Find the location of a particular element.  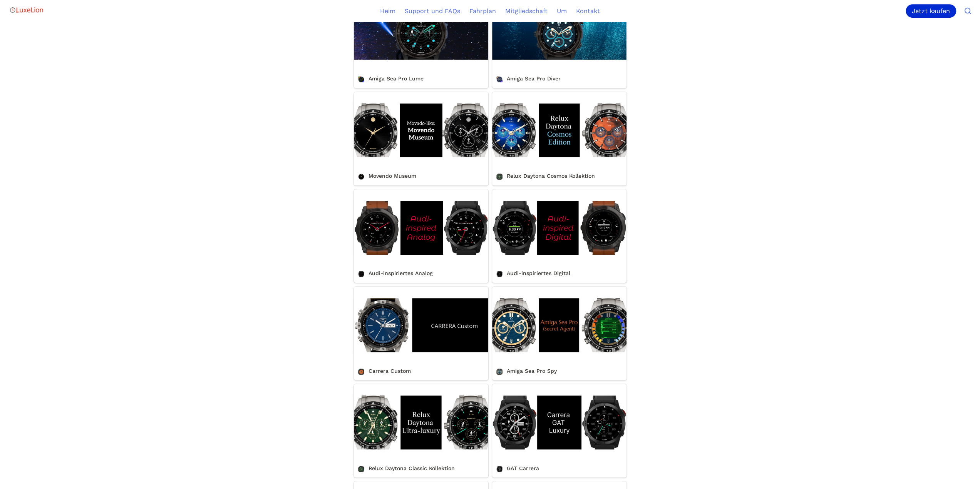

a: Movendo Museum is located at coordinates (421, 138).